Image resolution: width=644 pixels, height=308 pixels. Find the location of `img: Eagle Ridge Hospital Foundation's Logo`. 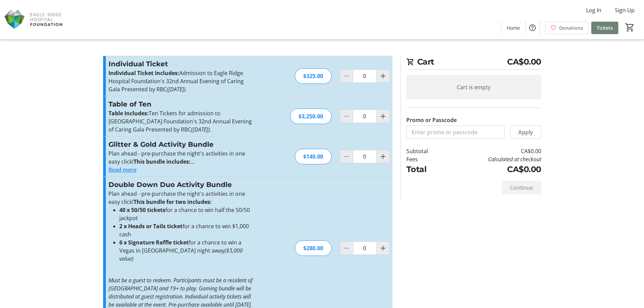

img: Eagle Ridge Hospital Foundation's Logo is located at coordinates (34, 19).